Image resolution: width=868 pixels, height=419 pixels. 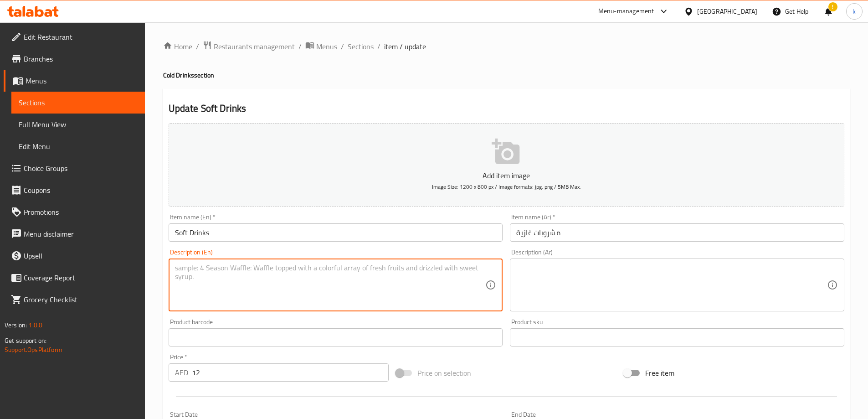 I want to click on a: Coverage Report, so click(x=74, y=277).